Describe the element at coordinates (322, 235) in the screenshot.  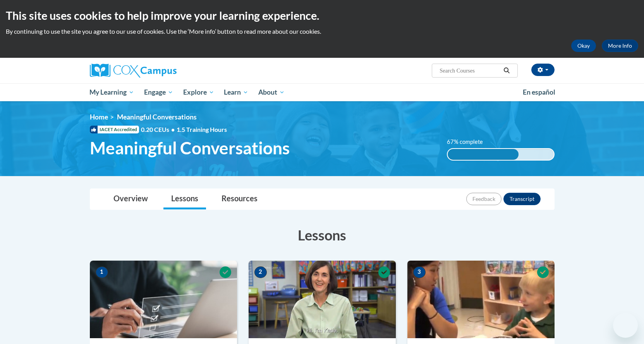
I see `h3: Lessons` at that location.